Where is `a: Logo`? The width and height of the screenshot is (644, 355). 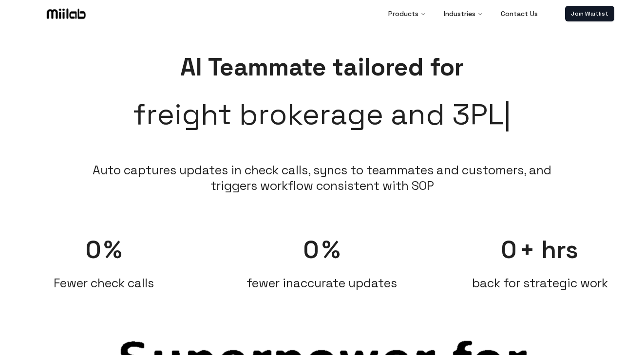 a: Logo is located at coordinates (66, 14).